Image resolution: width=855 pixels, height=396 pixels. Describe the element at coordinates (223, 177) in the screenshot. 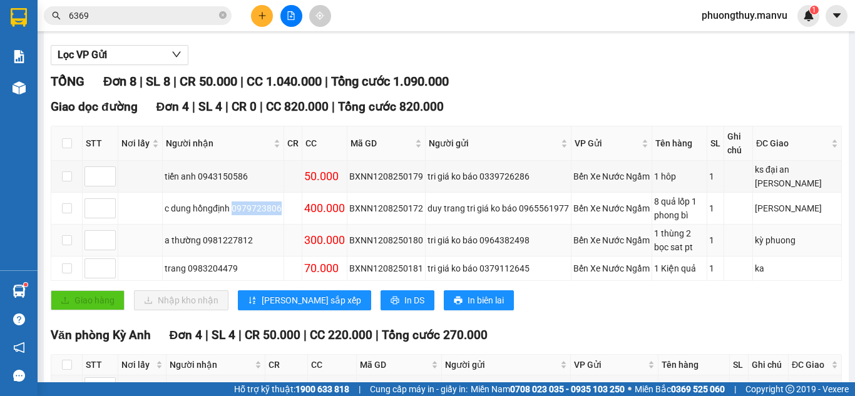

I see `div: tiến anh 0943150586` at that location.